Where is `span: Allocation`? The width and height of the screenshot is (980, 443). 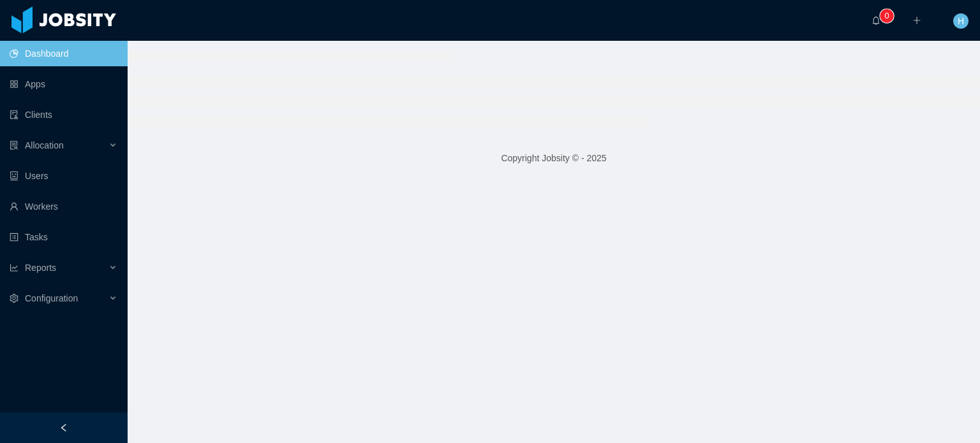
span: Allocation is located at coordinates (44, 145).